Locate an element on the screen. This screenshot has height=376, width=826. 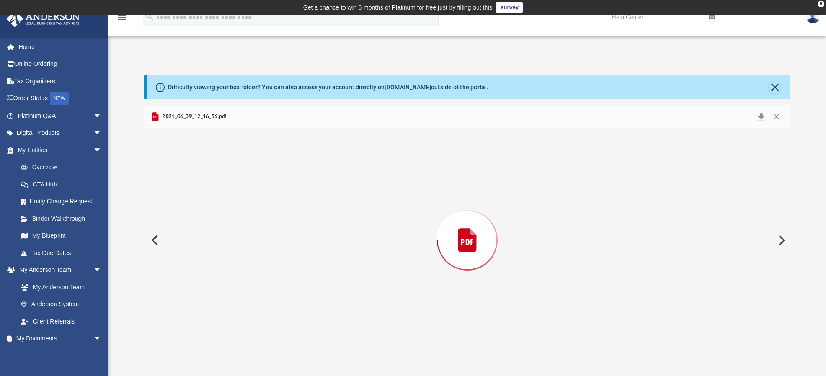
i: search is located at coordinates (150, 16).